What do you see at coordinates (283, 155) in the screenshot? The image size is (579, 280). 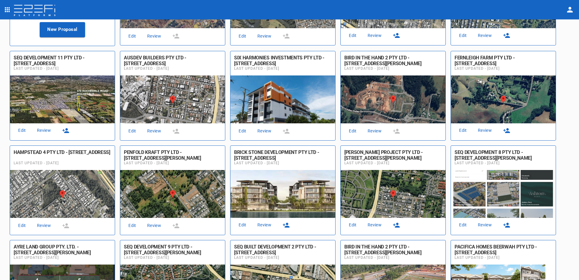 I see `h6: BRICK STONE DEVELOPMENT PTY LTD - 580 Nerang Broadbeach Rd, Carrara` at bounding box center [283, 155].